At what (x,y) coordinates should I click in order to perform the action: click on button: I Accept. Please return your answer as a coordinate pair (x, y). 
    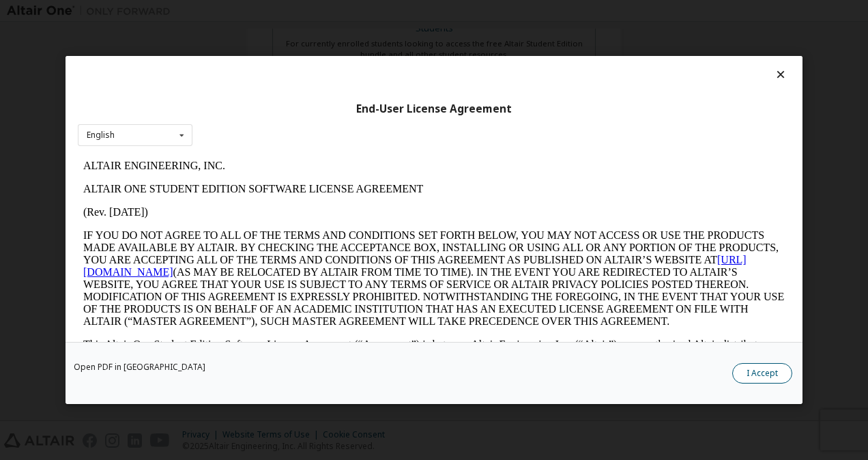
    Looking at the image, I should click on (762, 373).